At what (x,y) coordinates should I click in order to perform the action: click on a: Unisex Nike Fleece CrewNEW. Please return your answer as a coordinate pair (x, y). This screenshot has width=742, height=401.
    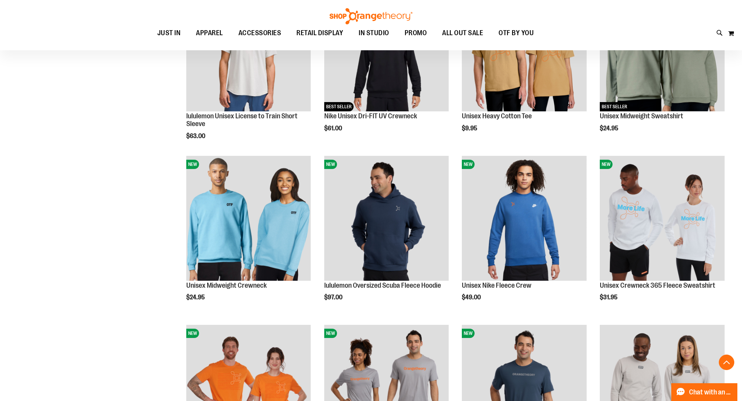
    Looking at the image, I should click on (524, 219).